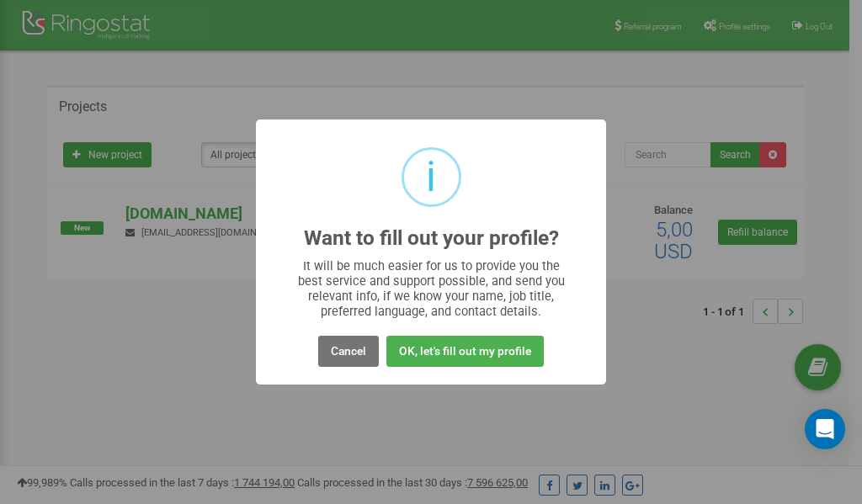 This screenshot has height=504, width=862. Describe the element at coordinates (465, 351) in the screenshot. I see `button: OK, let's fill out my profile` at that location.